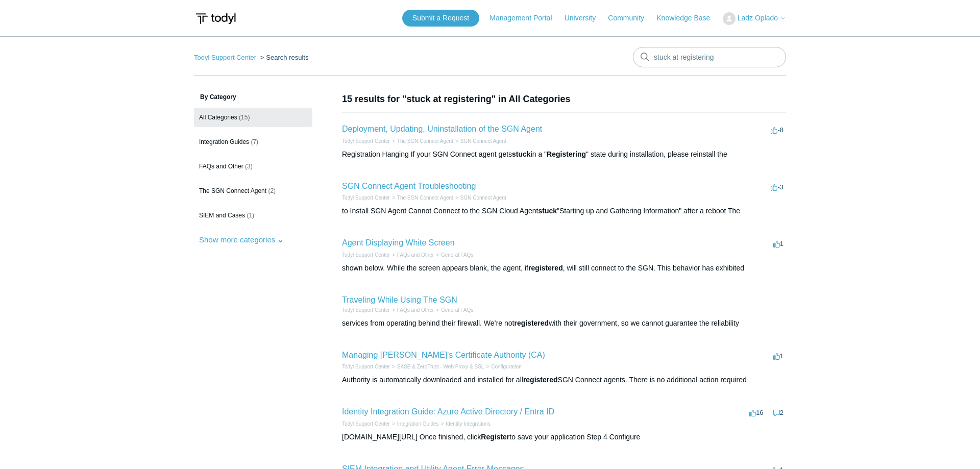  I want to click on input: Search, so click(709, 57).